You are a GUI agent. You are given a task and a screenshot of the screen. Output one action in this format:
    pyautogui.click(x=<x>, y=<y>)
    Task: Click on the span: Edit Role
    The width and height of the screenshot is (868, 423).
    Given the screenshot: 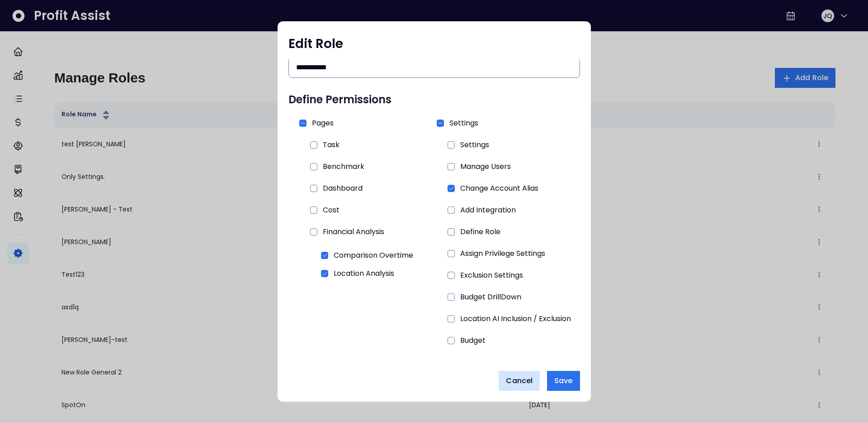 What is the action you would take?
    pyautogui.click(x=316, y=44)
    